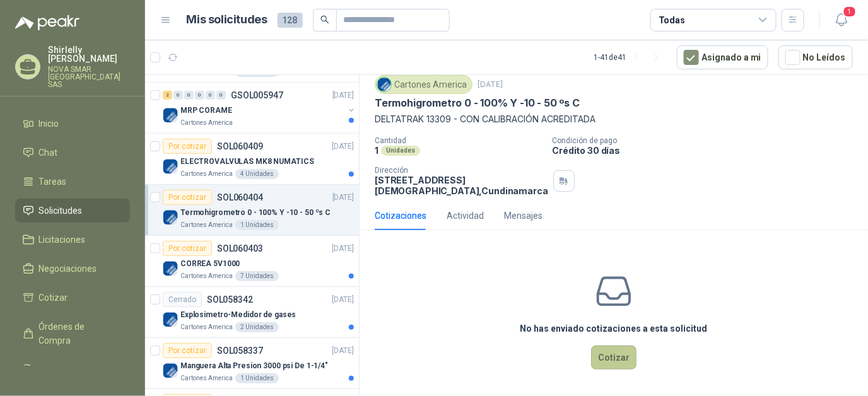 The height and width of the screenshot is (396, 868). What do you see at coordinates (257, 327) in the screenshot?
I see `div: 2 Unidades` at bounding box center [257, 327].